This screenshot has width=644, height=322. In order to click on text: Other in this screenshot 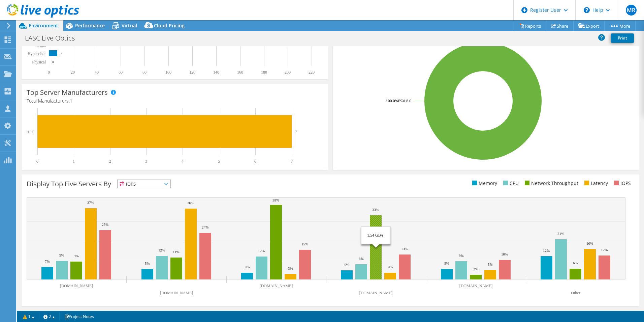, I will do `click(575, 293)`.